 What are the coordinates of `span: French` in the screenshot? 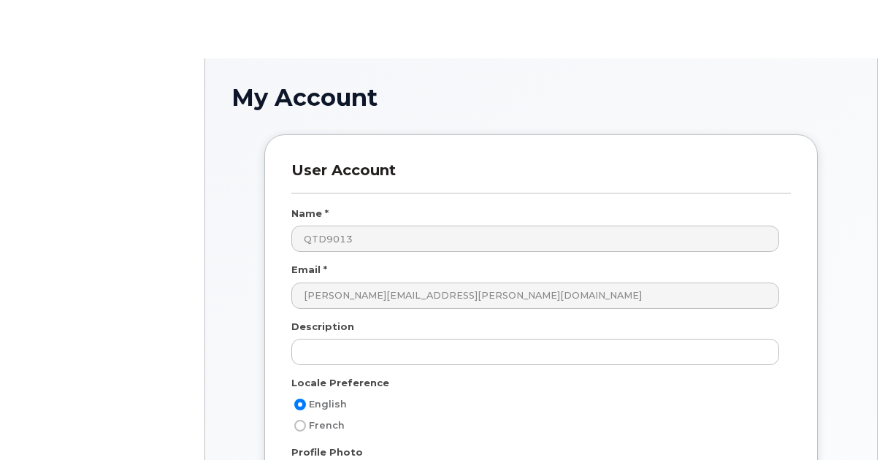 It's located at (326, 425).